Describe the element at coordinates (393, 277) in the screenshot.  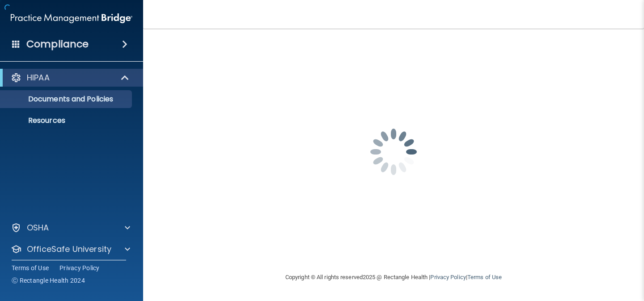
I see `div: Copyright © All rights reserved 2025 @ Rectangle Health | |` at that location.